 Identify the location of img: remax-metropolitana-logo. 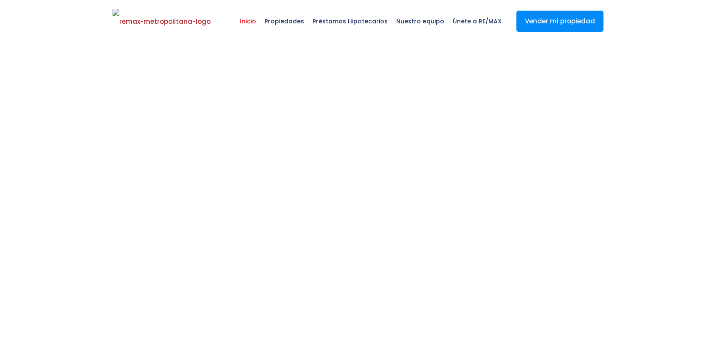
(161, 22).